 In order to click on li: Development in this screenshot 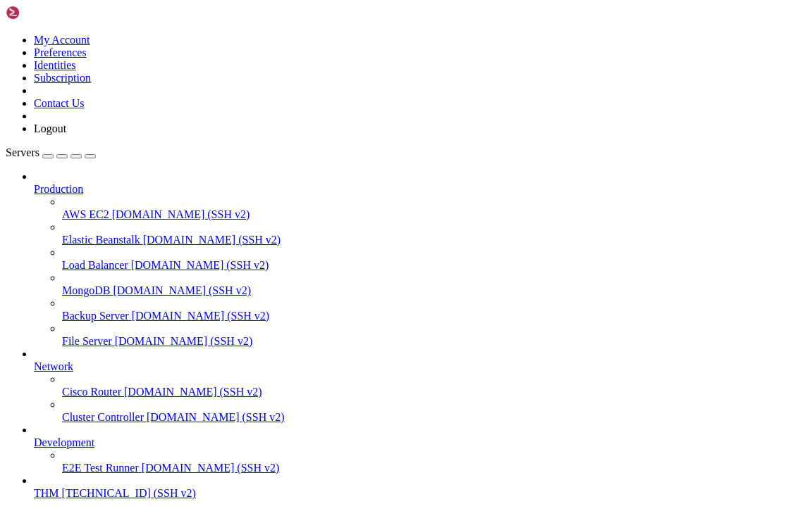, I will do `click(420, 449)`.